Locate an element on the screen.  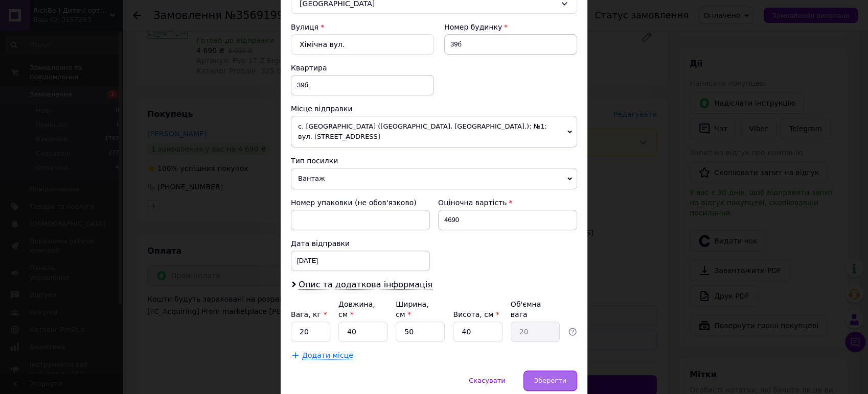
div: Номер упаковки (не обов'язково) is located at coordinates (360, 202).